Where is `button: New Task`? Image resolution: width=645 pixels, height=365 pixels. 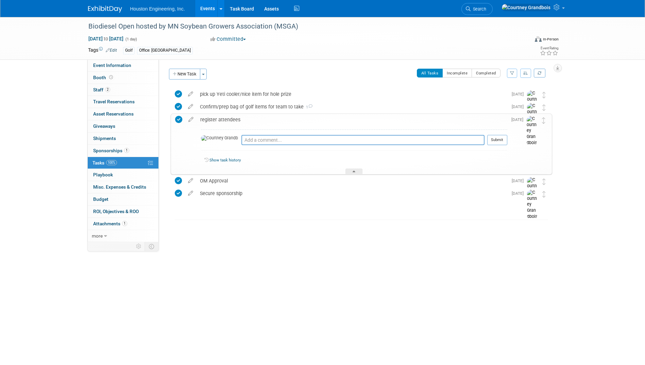 button: New Task is located at coordinates (185, 74).